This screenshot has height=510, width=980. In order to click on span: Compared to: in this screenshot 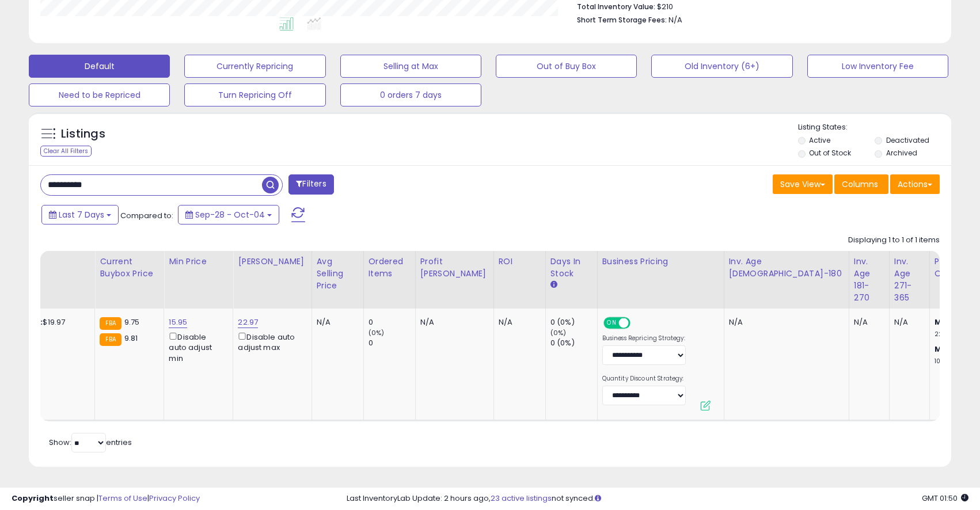, I will do `click(147, 215)`.